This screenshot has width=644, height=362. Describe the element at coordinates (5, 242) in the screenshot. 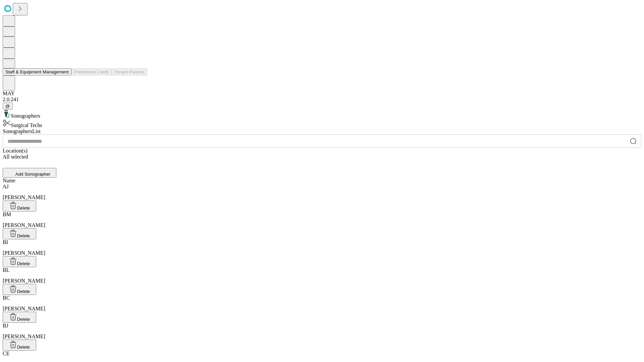

I see `span: BI` at that location.